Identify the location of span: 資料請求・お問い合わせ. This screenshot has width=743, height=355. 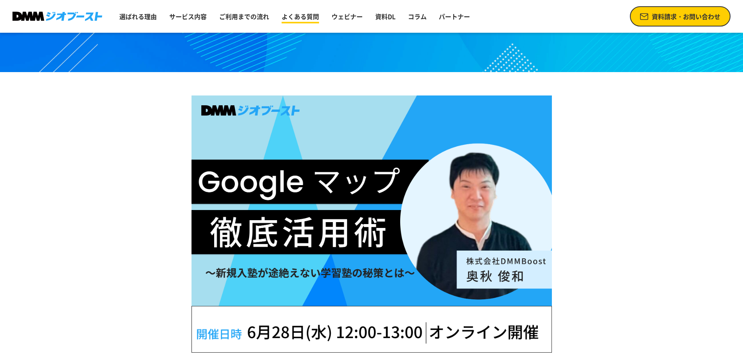
(686, 16).